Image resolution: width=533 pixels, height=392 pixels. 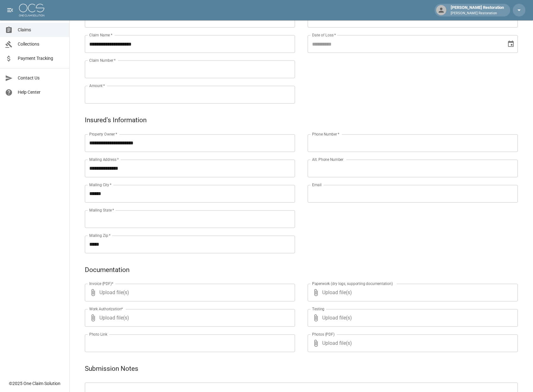 I want to click on label: Paperwork (dry logs, supporting documentation), so click(x=352, y=283).